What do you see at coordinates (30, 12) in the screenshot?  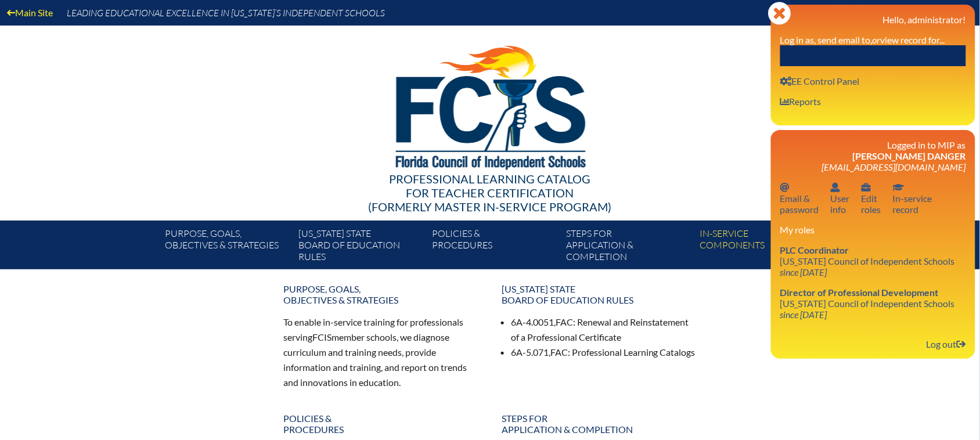 I see `a: Main Site` at bounding box center [30, 12].